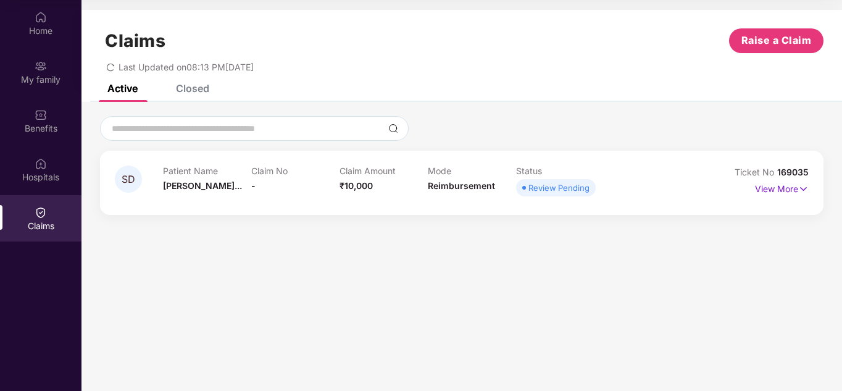  Describe the element at coordinates (128, 179) in the screenshot. I see `span: SD` at that location.